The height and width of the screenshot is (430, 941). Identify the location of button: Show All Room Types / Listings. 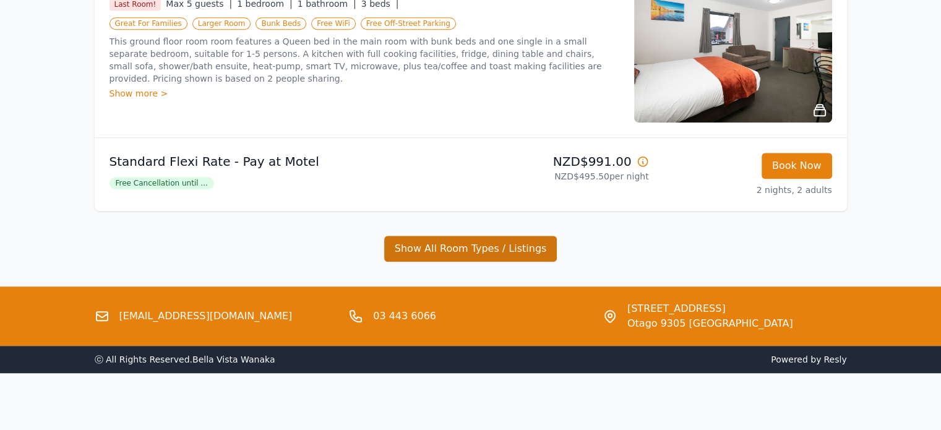
(471, 249).